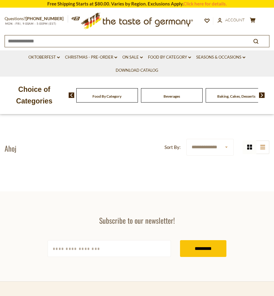 This screenshot has width=274, height=296. Describe the element at coordinates (235, 20) in the screenshot. I see `span: Account` at that location.